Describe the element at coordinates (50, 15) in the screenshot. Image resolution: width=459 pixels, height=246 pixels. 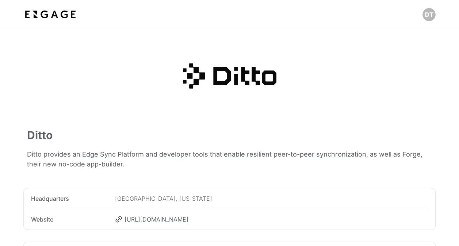
I see `img: bdf1fb74-1727-4ba0-a5bd-bc74ae9fc70b.jpeg` at that location.